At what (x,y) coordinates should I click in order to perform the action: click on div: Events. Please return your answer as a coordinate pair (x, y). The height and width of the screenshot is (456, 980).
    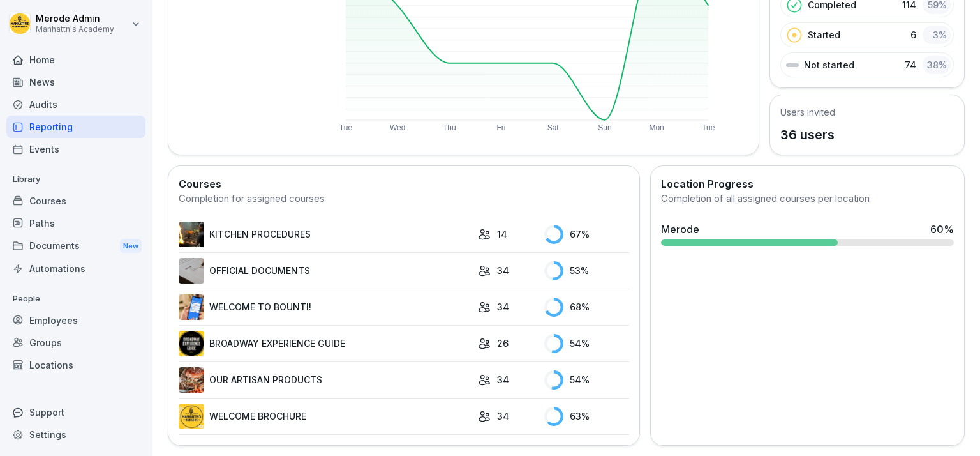
    Looking at the image, I should click on (76, 149).